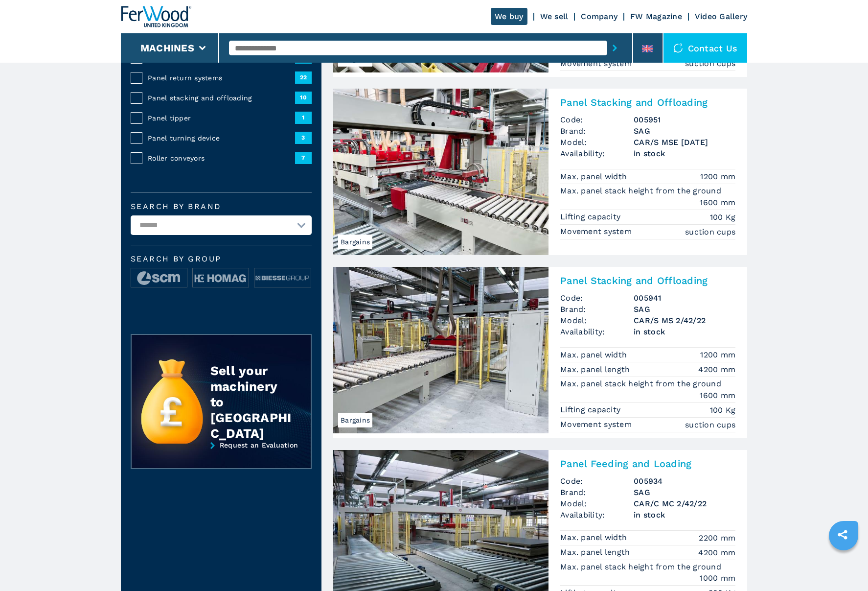 Image resolution: width=868 pixels, height=591 pixels. What do you see at coordinates (221, 259) in the screenshot?
I see `span: Search by group` at bounding box center [221, 259].